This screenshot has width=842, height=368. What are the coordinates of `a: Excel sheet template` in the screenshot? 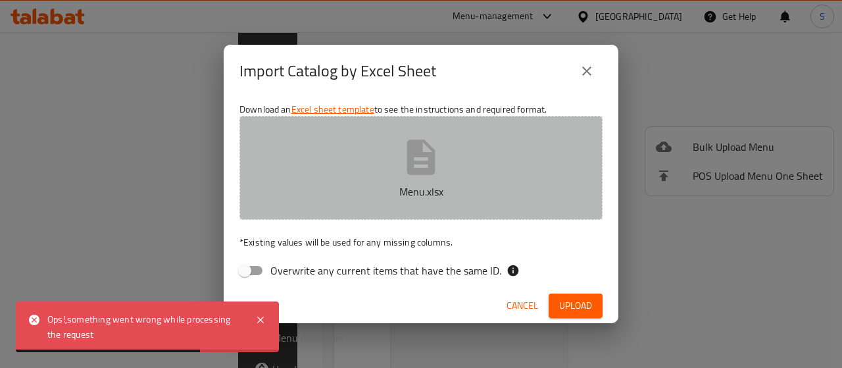 It's located at (333, 109).